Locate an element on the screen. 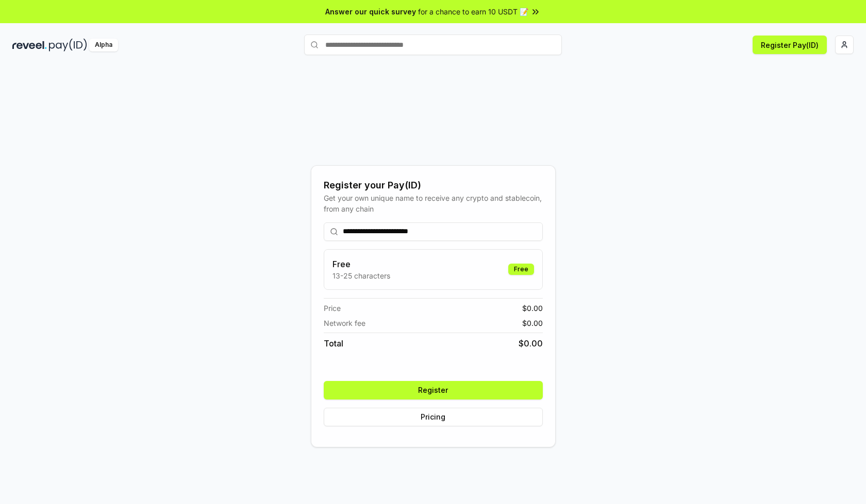 The image size is (866, 504). button: Pricing is located at coordinates (433, 417).